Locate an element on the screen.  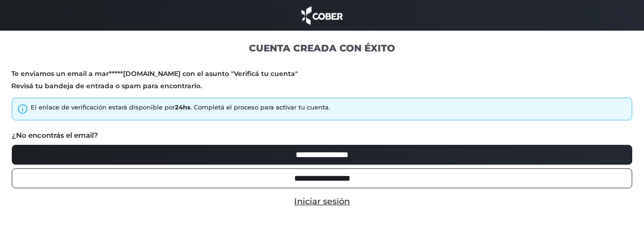
a: Iniciar sesión is located at coordinates (322, 201).